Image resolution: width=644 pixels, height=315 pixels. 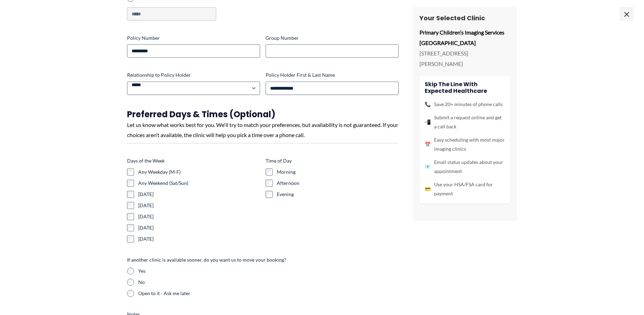 I want to click on label: Any Weekend (Sat/Sun), so click(x=199, y=183).